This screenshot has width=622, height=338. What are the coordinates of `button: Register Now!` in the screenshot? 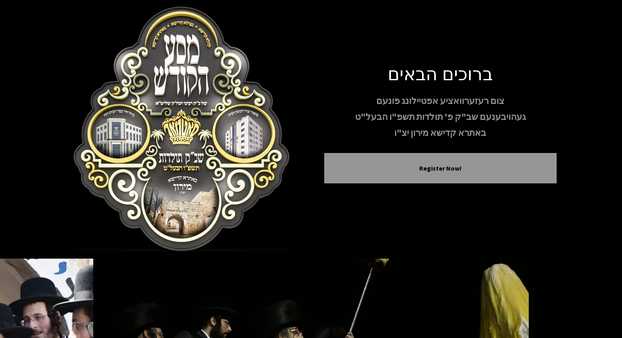 It's located at (440, 168).